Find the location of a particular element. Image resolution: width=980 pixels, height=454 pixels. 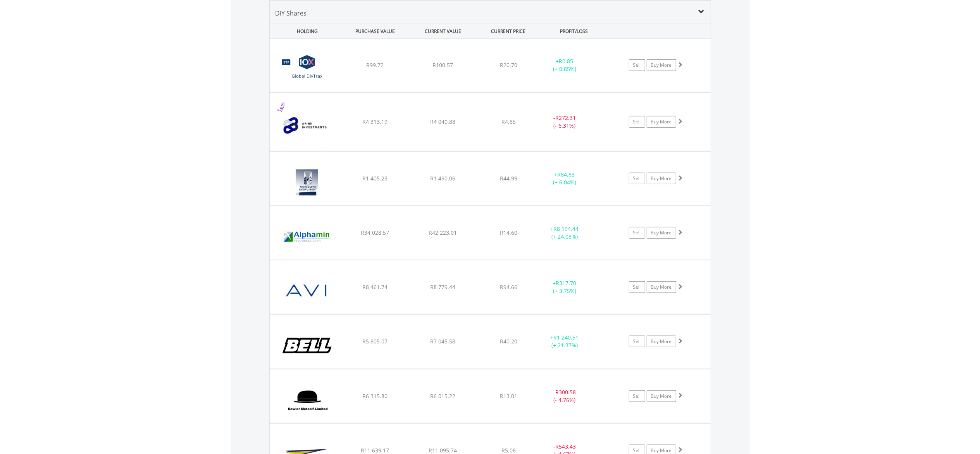

span: R4 040.88 is located at coordinates (442, 121).